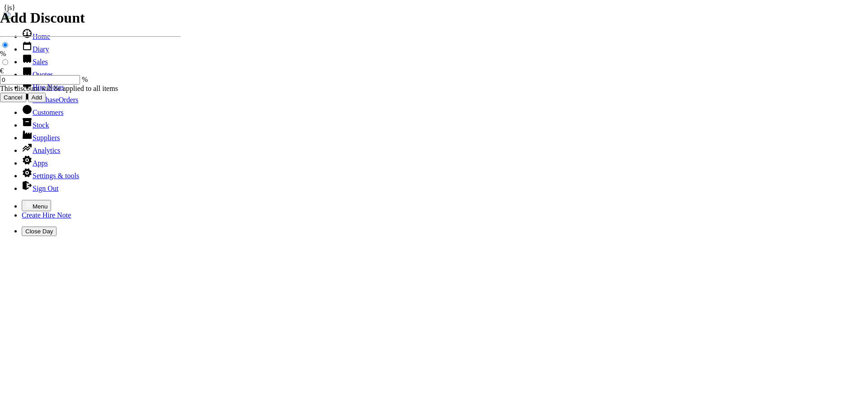 Image resolution: width=868 pixels, height=412 pixels. I want to click on li: Stock, so click(443, 123).